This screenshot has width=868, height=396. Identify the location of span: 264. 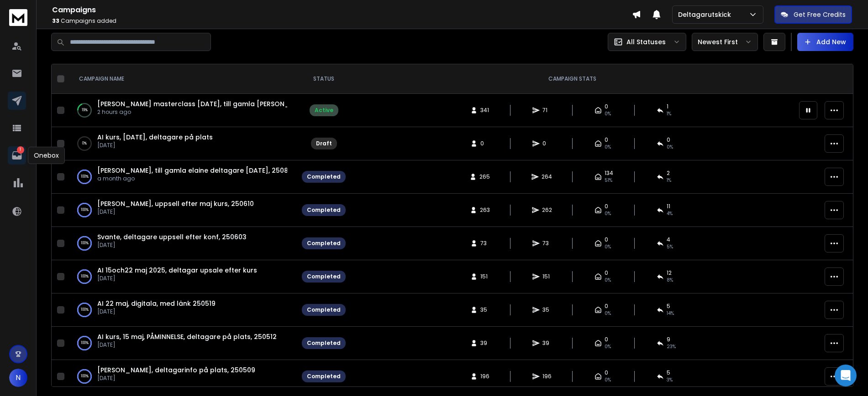
(547, 177).